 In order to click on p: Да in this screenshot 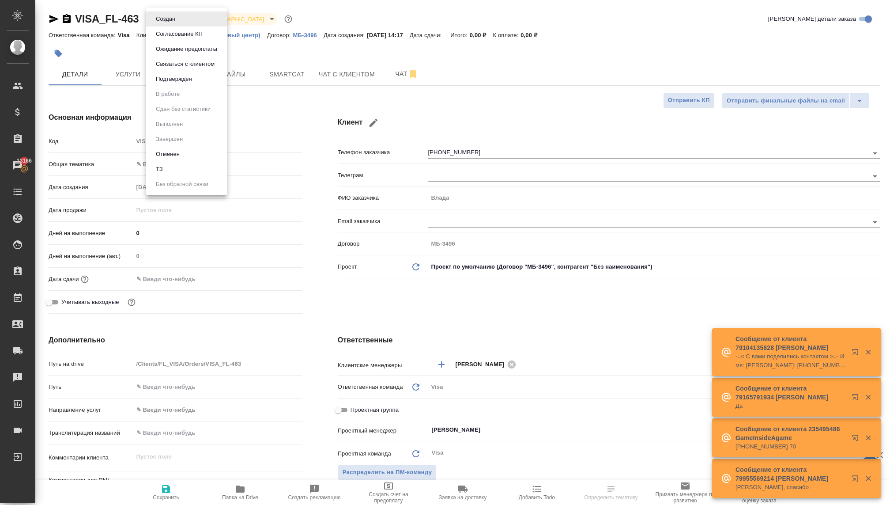, I will do `click(791, 406)`.